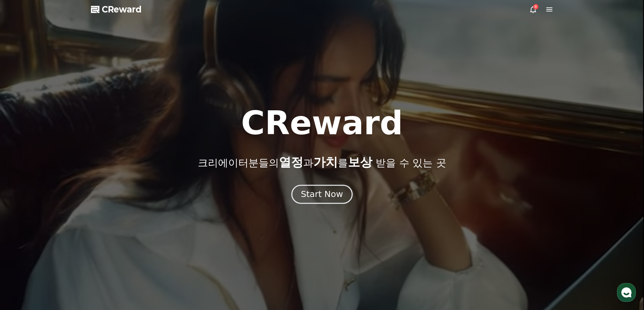 Image resolution: width=644 pixels, height=310 pixels. Describe the element at coordinates (322, 123) in the screenshot. I see `h1: CReward` at that location.